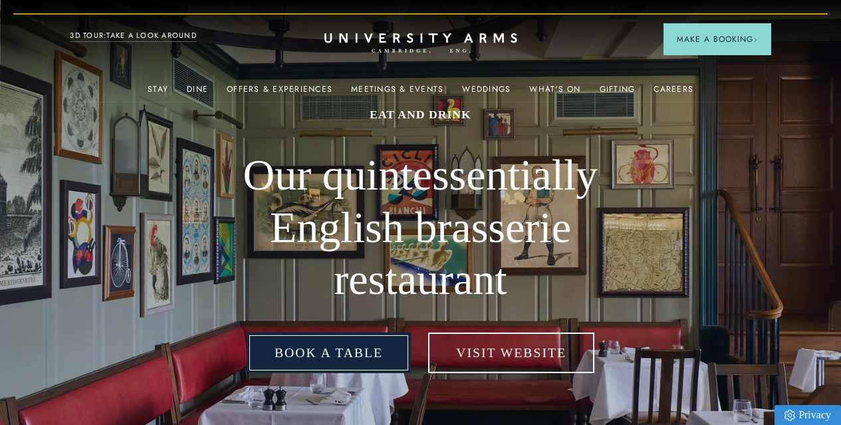  What do you see at coordinates (511, 353) in the screenshot?
I see `a: Visit Website` at bounding box center [511, 353].